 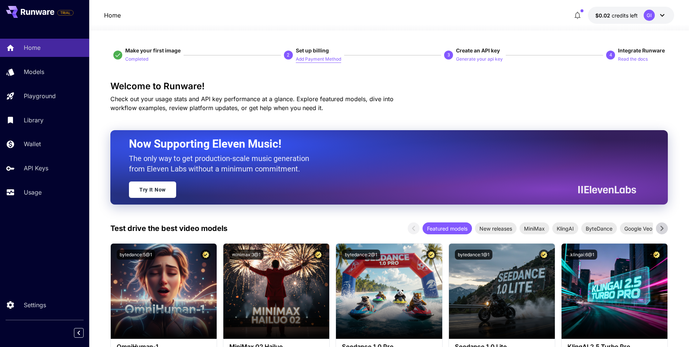 I want to click on span: Add your payment card to enable full platform functionality., so click(x=65, y=13).